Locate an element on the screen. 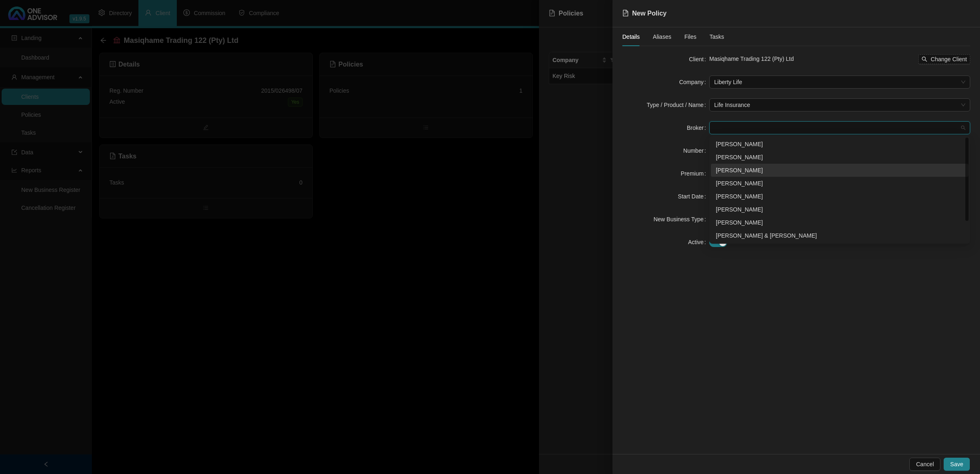 This screenshot has height=474, width=980. label: Active is located at coordinates (699, 242).